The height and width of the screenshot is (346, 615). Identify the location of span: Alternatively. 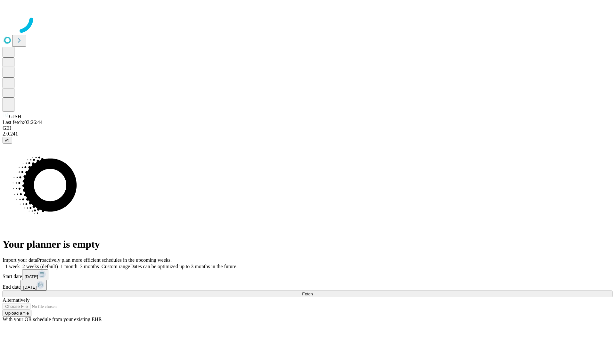
(16, 300).